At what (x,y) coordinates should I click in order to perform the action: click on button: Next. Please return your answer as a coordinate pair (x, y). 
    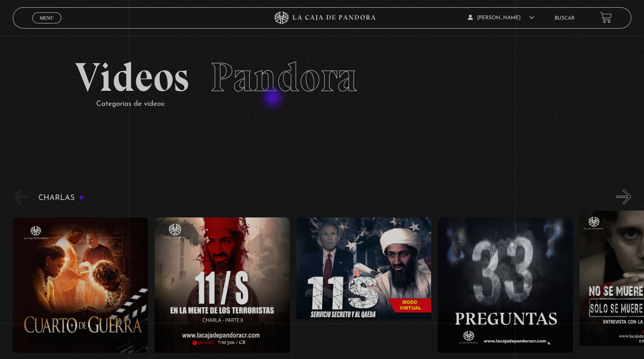
    Looking at the image, I should click on (623, 196).